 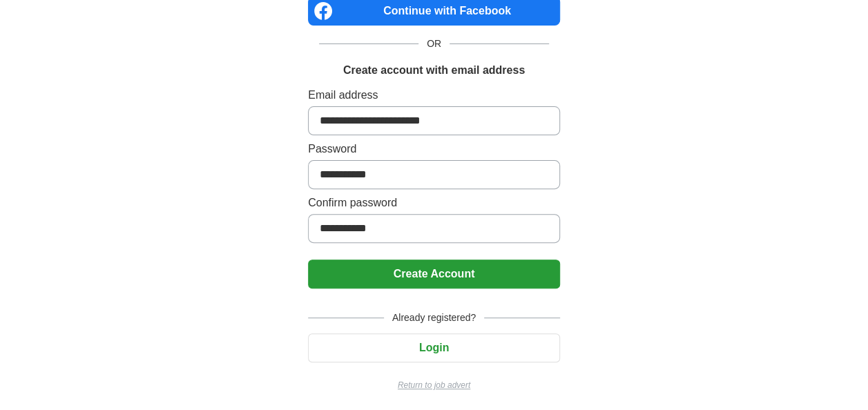 I want to click on p: Return to job advert, so click(x=434, y=385).